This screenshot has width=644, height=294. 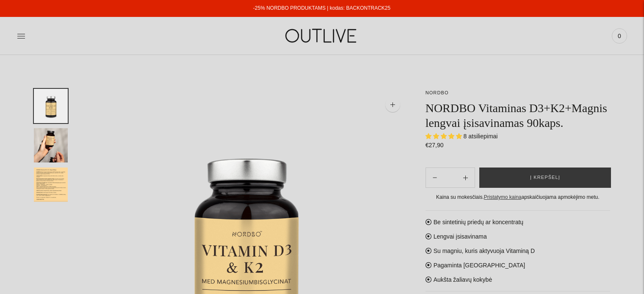 I want to click on h1: NORDBO Vitaminas D3+K2+Magnis lengvai įsisavinamas 90kaps., so click(x=518, y=116).